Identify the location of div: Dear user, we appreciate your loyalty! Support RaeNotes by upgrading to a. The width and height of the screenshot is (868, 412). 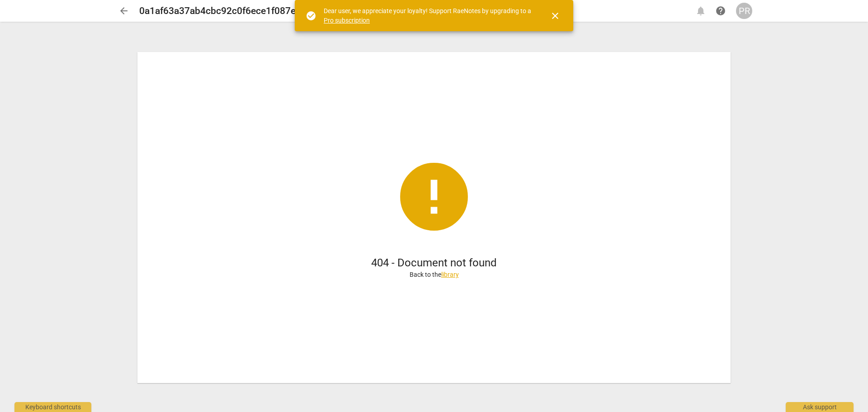
(429, 15).